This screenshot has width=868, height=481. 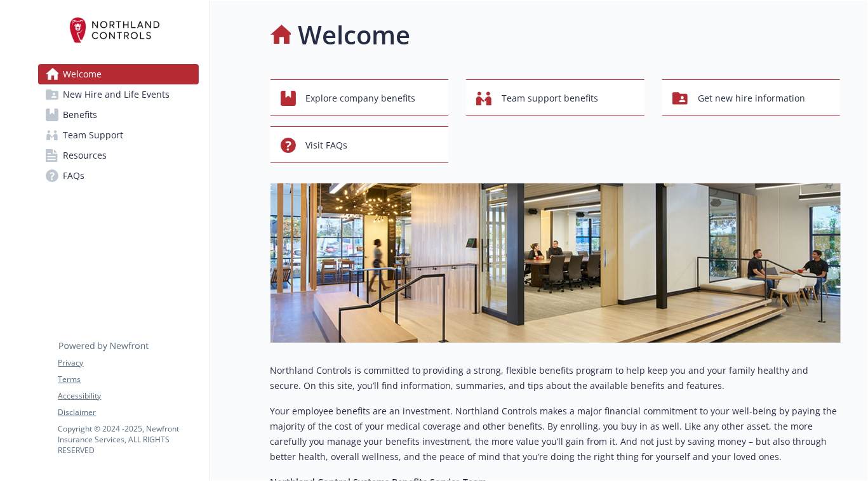 What do you see at coordinates (74, 176) in the screenshot?
I see `span: FAQs` at bounding box center [74, 176].